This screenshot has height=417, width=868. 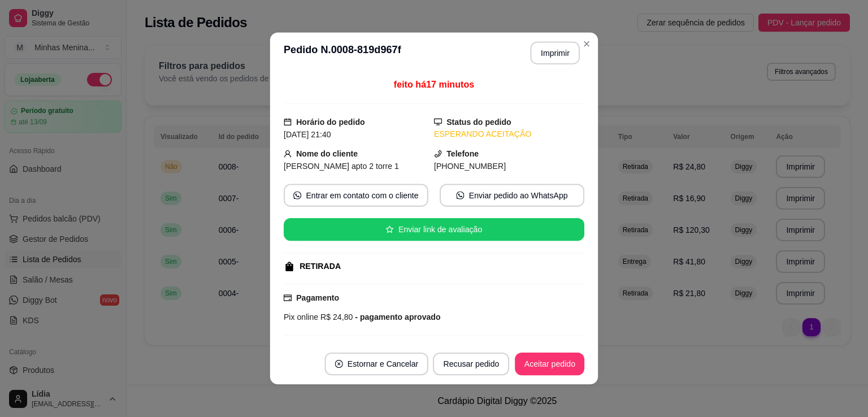 I want to click on div: RETIRADA, so click(x=320, y=266).